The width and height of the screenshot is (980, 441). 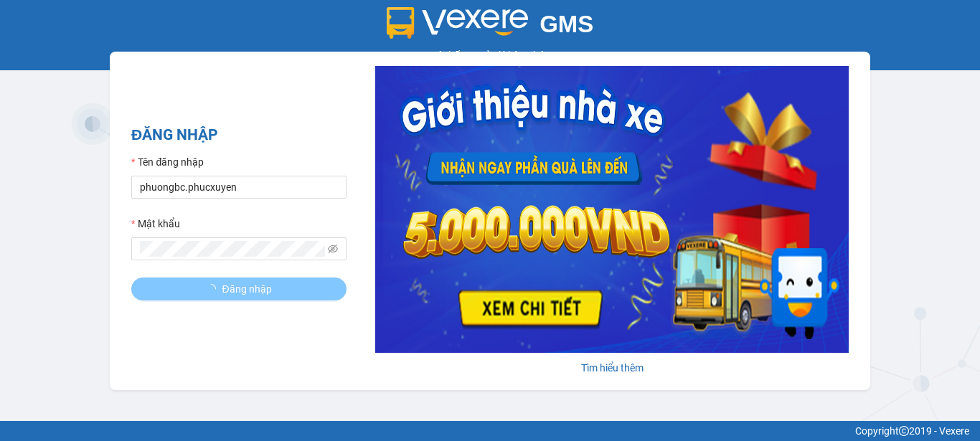 What do you see at coordinates (167, 162) in the screenshot?
I see `label: Tên đăng nhập` at bounding box center [167, 162].